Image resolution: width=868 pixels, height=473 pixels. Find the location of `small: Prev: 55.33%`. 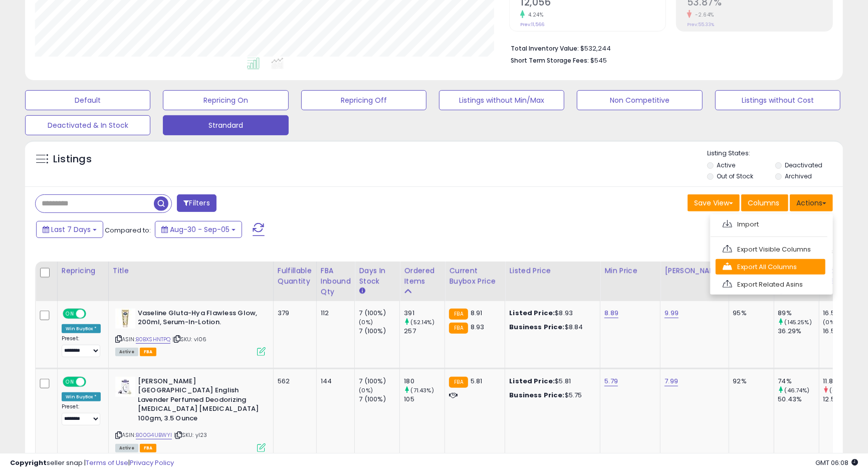

small: Prev: 55.33% is located at coordinates (701, 25).